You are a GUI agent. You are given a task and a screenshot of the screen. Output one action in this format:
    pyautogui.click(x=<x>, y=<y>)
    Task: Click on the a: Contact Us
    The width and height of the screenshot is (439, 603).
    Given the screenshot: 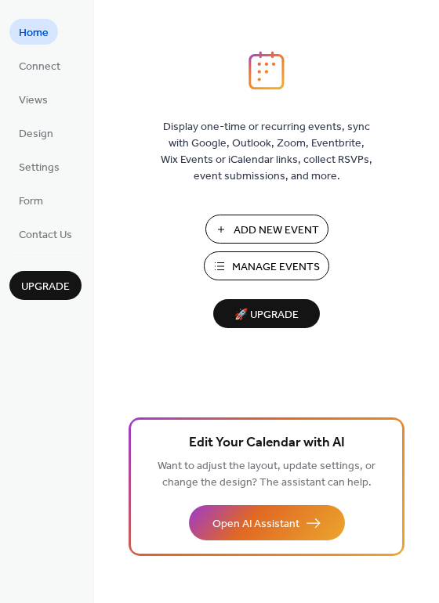 What is the action you would take?
    pyautogui.click(x=45, y=233)
    